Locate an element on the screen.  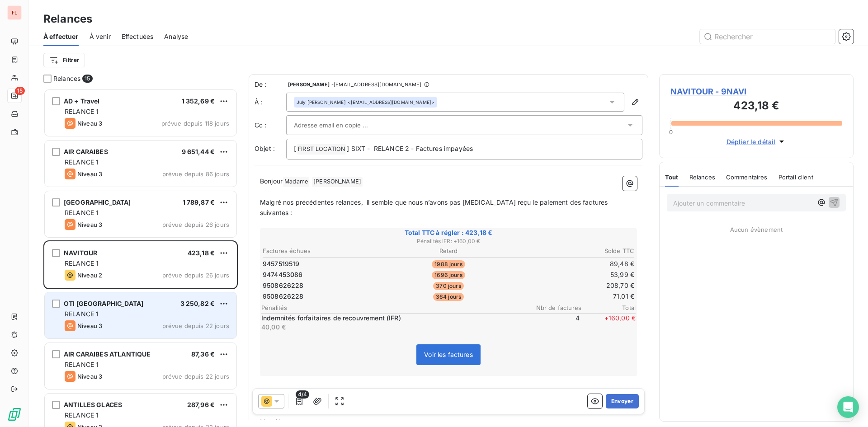
span: Total is located at coordinates (609, 308).